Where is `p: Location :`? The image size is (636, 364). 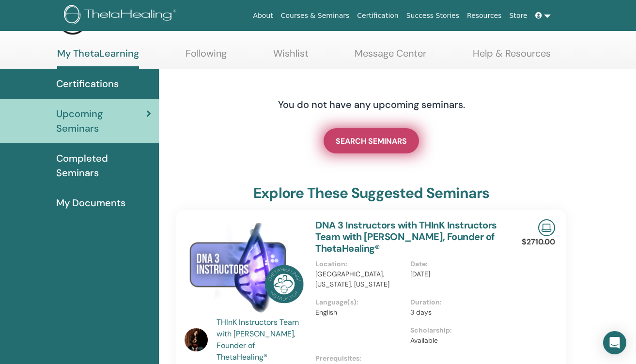
p: Location : is located at coordinates (360, 264).